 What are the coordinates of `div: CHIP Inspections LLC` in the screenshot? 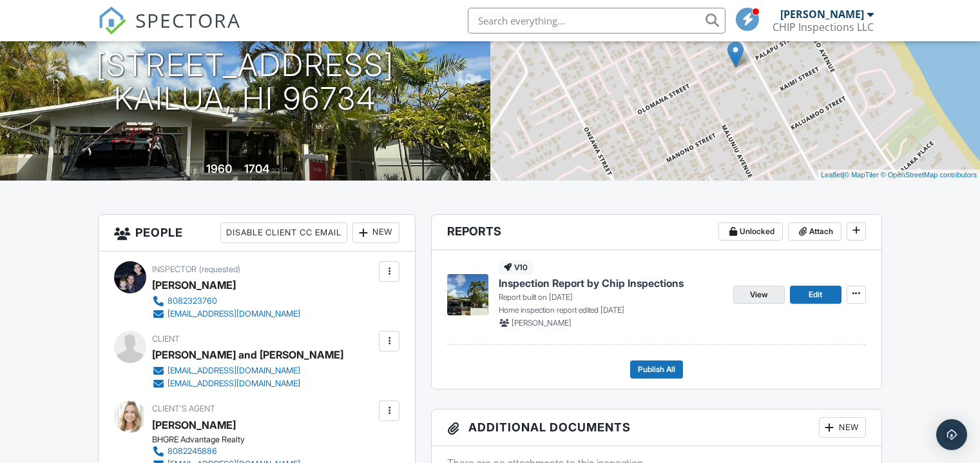 It's located at (823, 27).